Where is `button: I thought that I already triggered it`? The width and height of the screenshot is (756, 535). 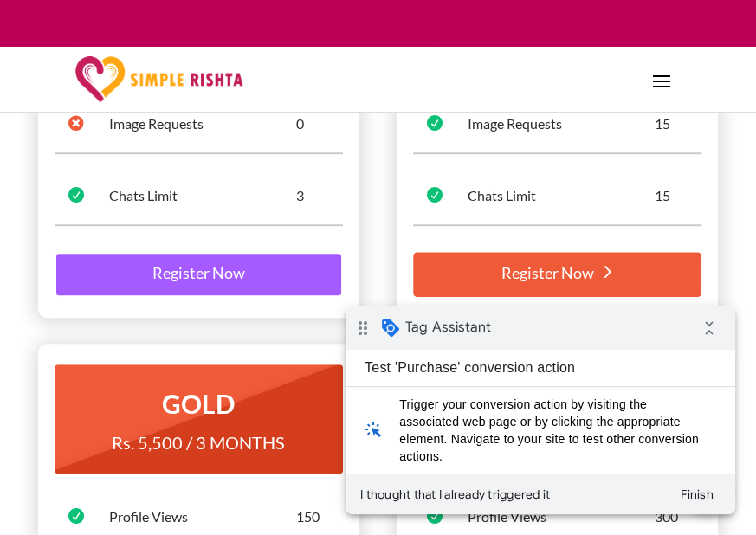
button: I thought that I already triggered it is located at coordinates (109, 188).